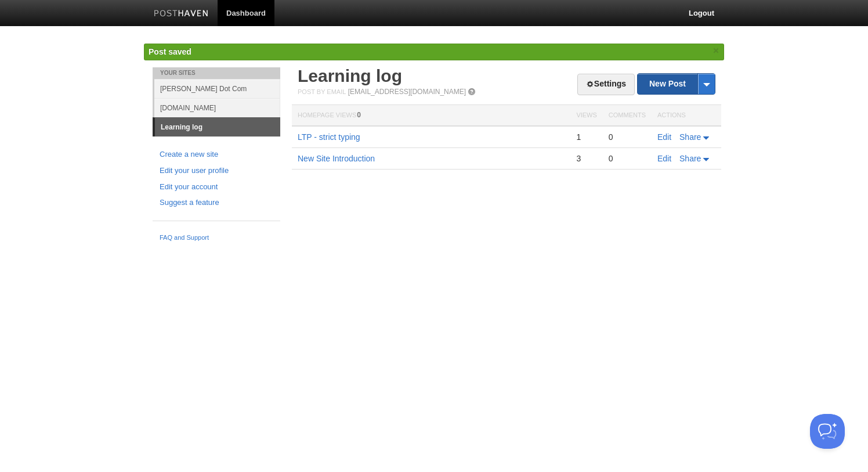 This screenshot has width=868, height=472. Describe the element at coordinates (586, 137) in the screenshot. I see `div: 1` at that location.